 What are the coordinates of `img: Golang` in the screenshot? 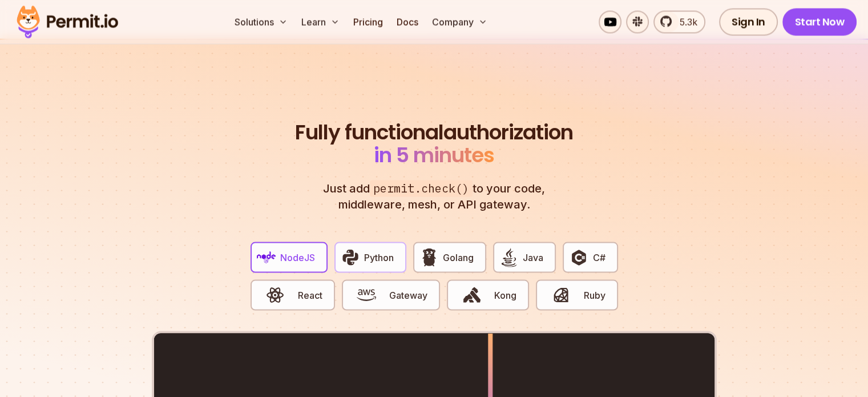 It's located at (429, 257).